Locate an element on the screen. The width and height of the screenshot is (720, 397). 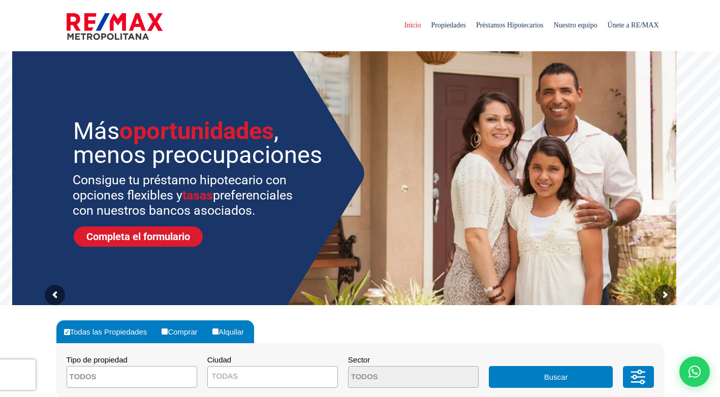
label: Comprar is located at coordinates (183, 332).